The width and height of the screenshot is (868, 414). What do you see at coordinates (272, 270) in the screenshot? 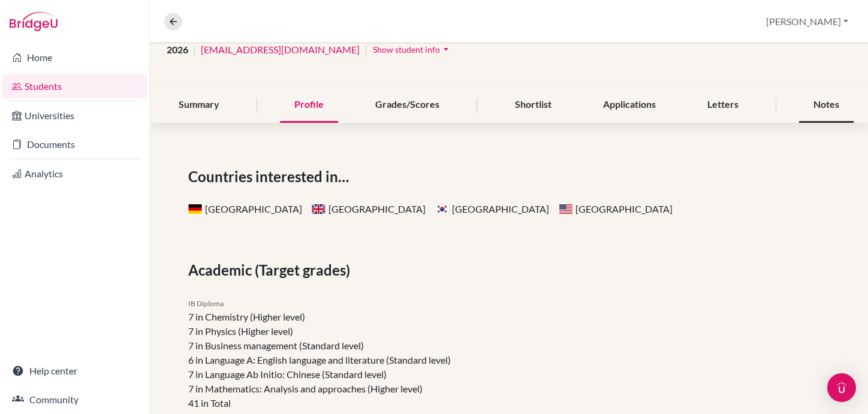
I see `span: Academic (Target grades)` at bounding box center [272, 270].